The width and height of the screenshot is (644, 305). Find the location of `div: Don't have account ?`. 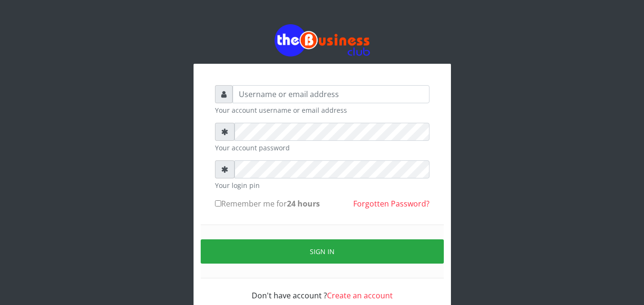

div: Don't have account ? is located at coordinates (322, 290).